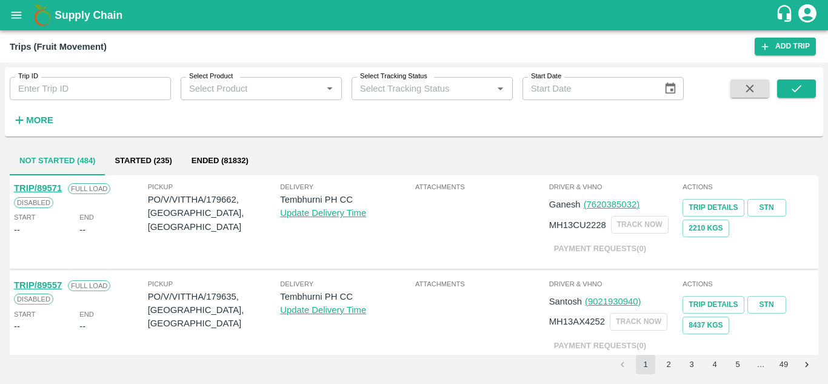  What do you see at coordinates (612, 204) in the screenshot?
I see `a: (7620385032)` at bounding box center [612, 204].